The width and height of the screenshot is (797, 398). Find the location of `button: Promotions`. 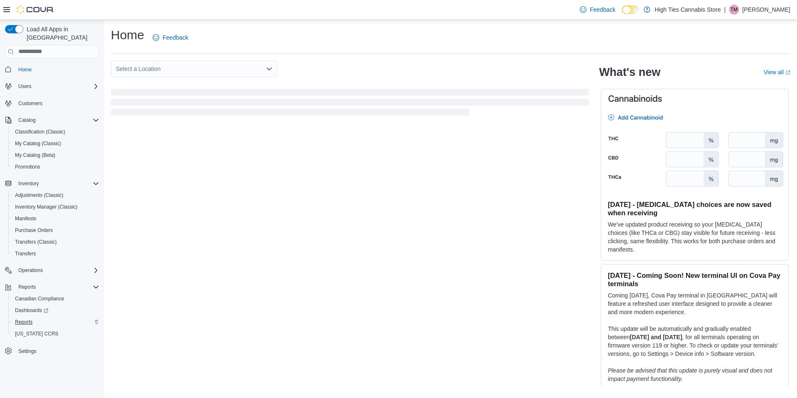

button: Promotions is located at coordinates (55, 167).